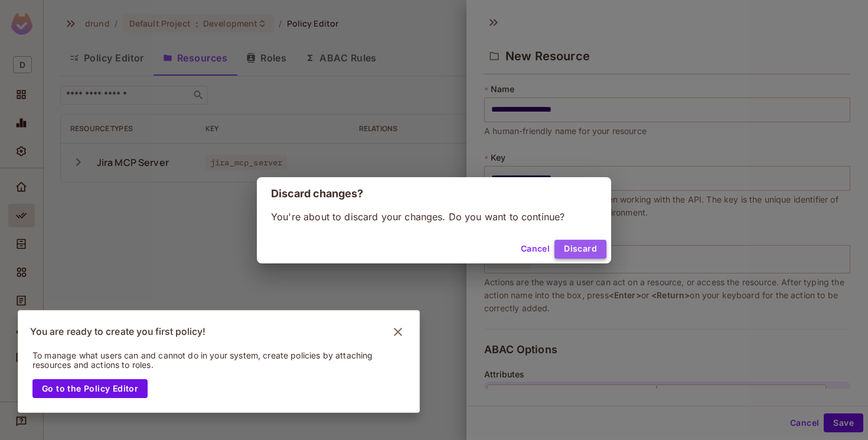 Image resolution: width=868 pixels, height=440 pixels. I want to click on h2: Discard changes?, so click(434, 194).